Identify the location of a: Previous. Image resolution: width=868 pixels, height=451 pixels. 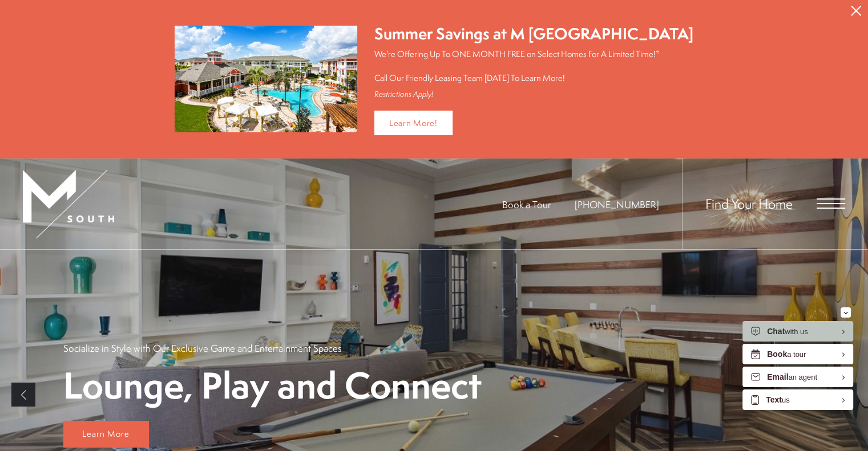
(23, 395).